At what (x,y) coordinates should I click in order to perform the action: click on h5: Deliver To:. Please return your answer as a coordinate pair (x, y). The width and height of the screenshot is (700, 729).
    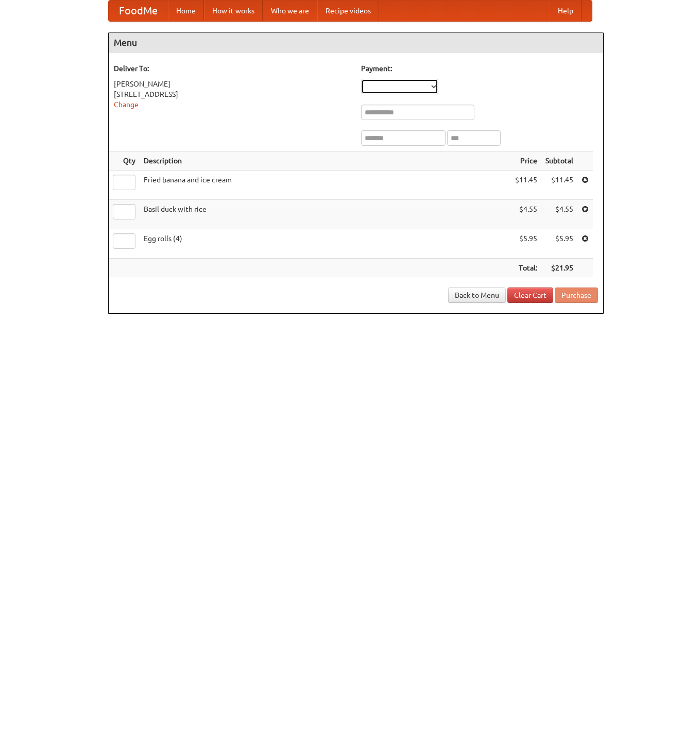
    Looking at the image, I should click on (232, 69).